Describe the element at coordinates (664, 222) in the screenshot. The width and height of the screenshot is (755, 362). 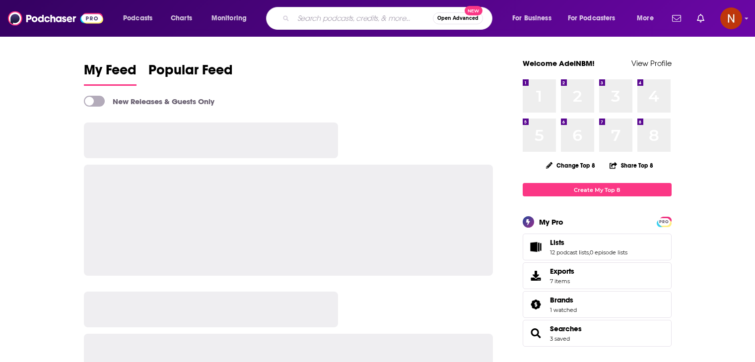
I see `span: PRO` at that location.